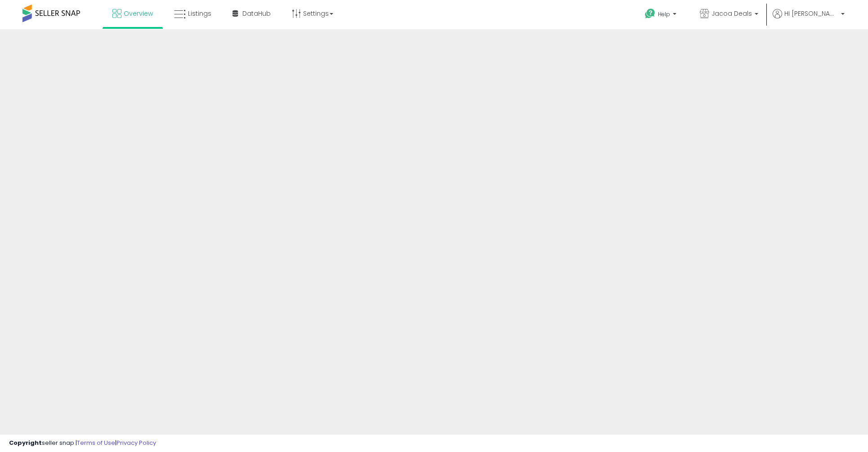 This screenshot has width=868, height=452. Describe the element at coordinates (138, 14) in the screenshot. I see `span: Overview` at that location.